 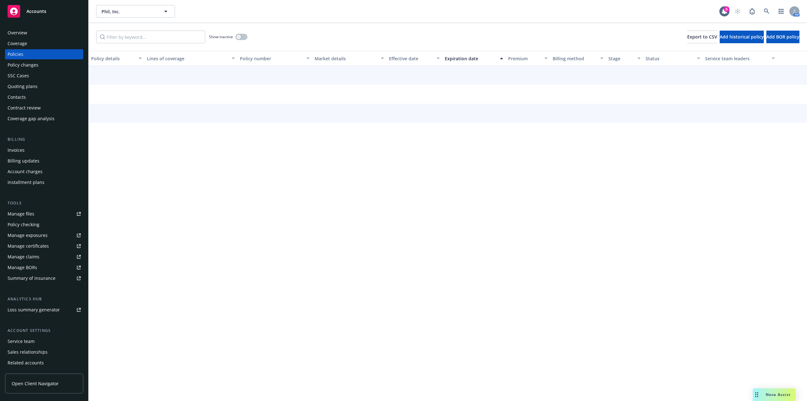 I want to click on div: Stage, so click(x=621, y=58).